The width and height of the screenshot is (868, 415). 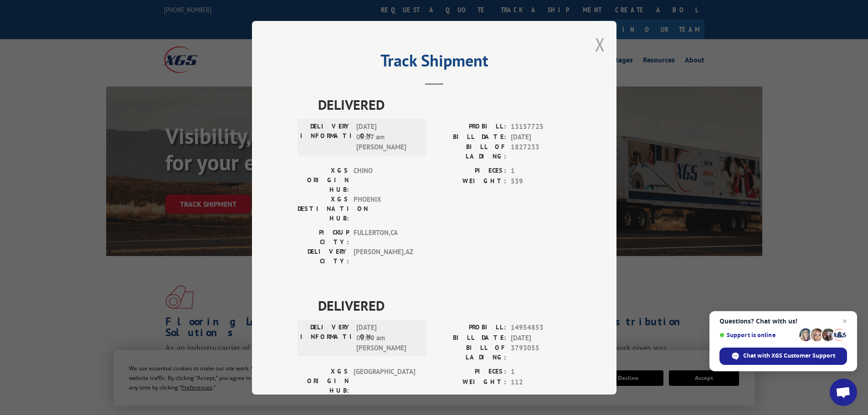 What do you see at coordinates (541, 152) in the screenshot?
I see `span: 1827233` at bounding box center [541, 152].